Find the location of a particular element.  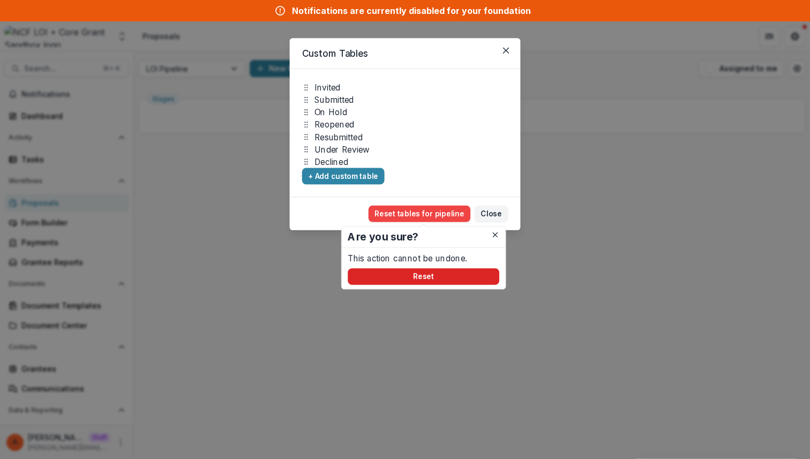

div: On Hold is located at coordinates (405, 112).